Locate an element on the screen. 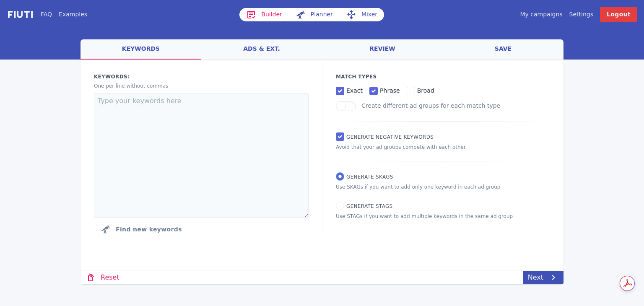 The height and width of the screenshot is (306, 644). a: Examples is located at coordinates (73, 14).